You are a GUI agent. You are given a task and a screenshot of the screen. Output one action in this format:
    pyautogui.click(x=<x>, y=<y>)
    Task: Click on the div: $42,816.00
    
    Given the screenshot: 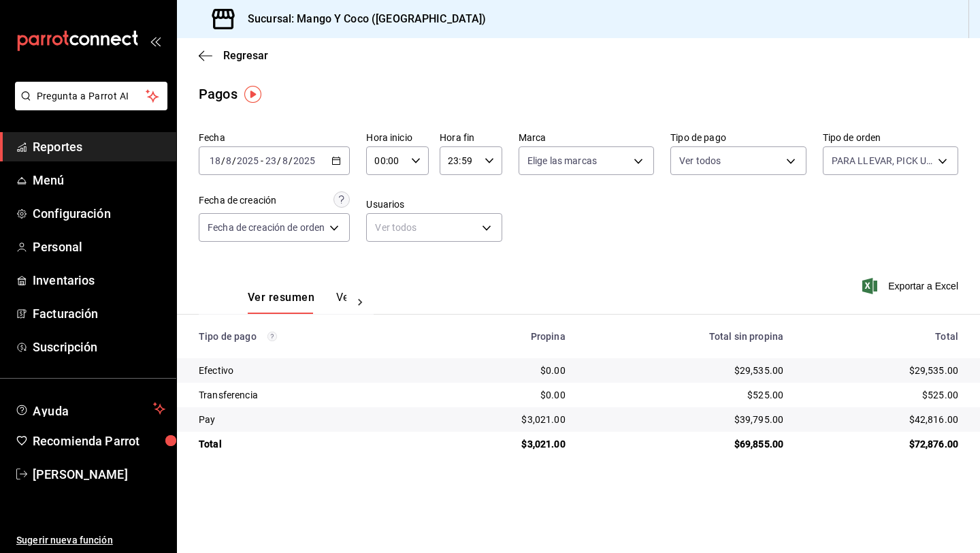 What is the action you would take?
    pyautogui.click(x=881, y=420)
    